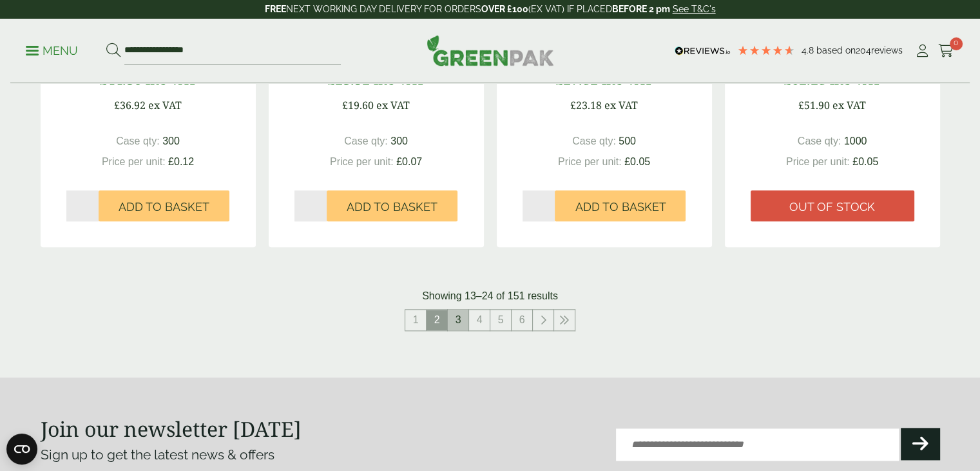 This screenshot has height=471, width=980. I want to click on span: 500, so click(627, 141).